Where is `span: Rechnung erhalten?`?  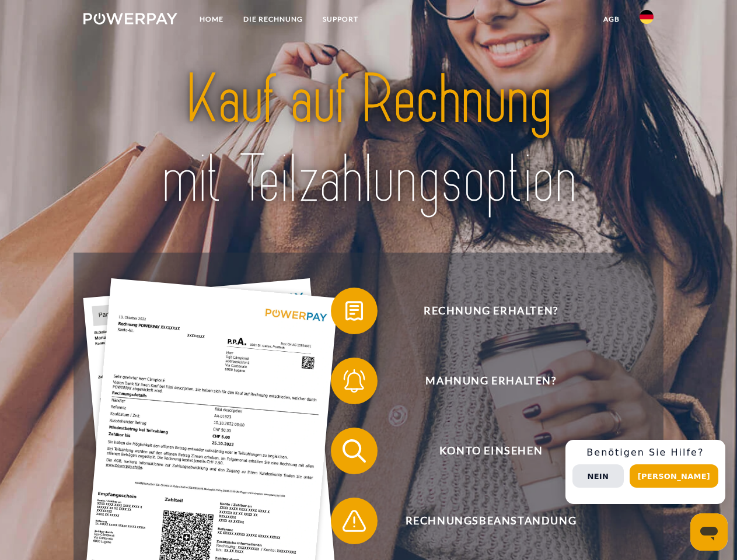 span: Rechnung erhalten? is located at coordinates (490, 311).